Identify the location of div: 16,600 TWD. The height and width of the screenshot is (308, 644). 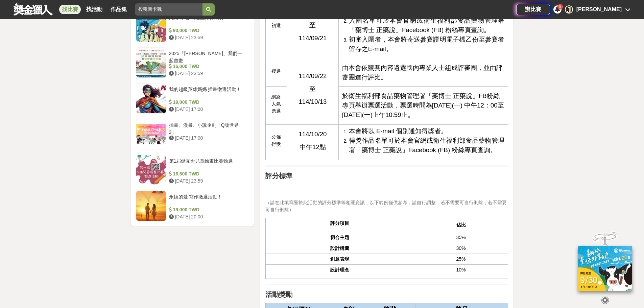
(208, 174).